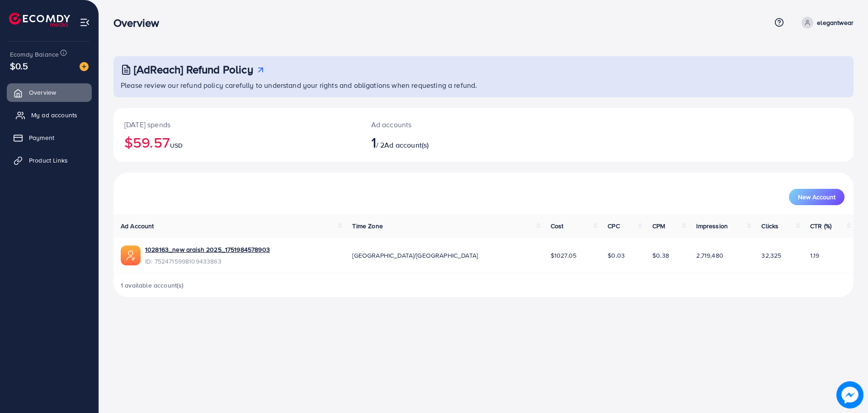 This screenshot has width=868, height=413. Describe the element at coordinates (817, 197) in the screenshot. I see `button: New Account` at that location.